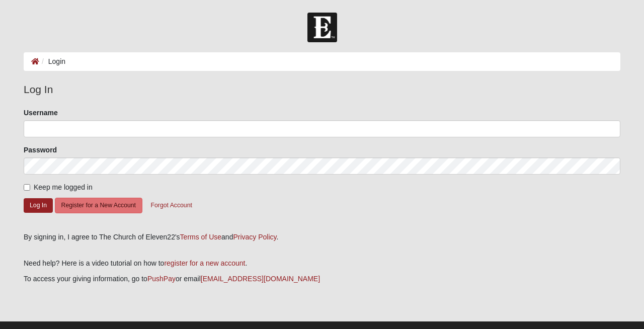 This screenshot has width=644, height=329. Describe the element at coordinates (161, 279) in the screenshot. I see `a: PushPay` at that location.